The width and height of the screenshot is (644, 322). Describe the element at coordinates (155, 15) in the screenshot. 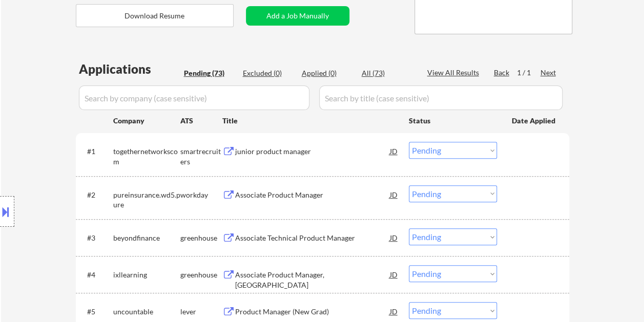

I see `button: Download Resume` at that location.